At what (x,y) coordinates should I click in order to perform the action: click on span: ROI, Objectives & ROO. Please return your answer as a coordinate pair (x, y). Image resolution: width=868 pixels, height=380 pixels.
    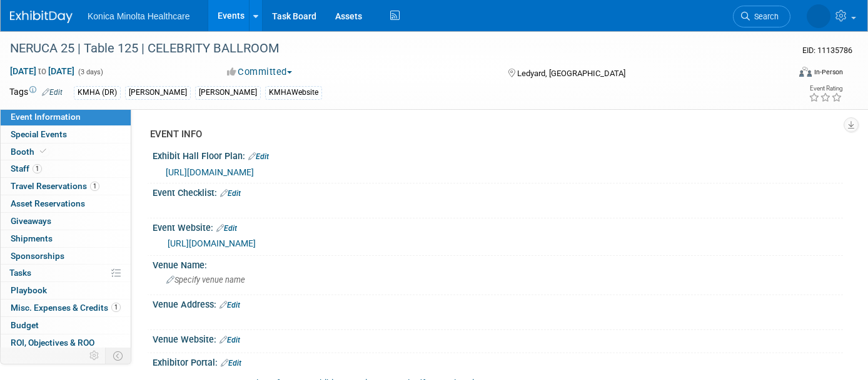
    Looking at the image, I should click on (53, 342).